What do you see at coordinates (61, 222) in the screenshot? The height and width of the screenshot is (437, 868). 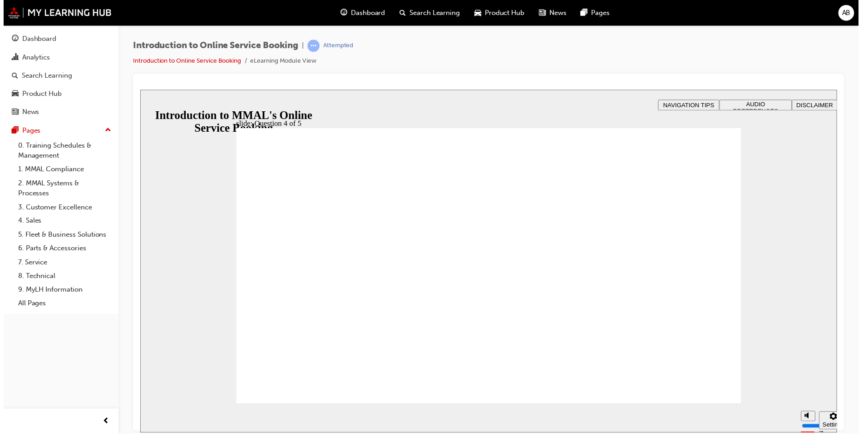 I see `a: 4. Sales` at bounding box center [61, 222].